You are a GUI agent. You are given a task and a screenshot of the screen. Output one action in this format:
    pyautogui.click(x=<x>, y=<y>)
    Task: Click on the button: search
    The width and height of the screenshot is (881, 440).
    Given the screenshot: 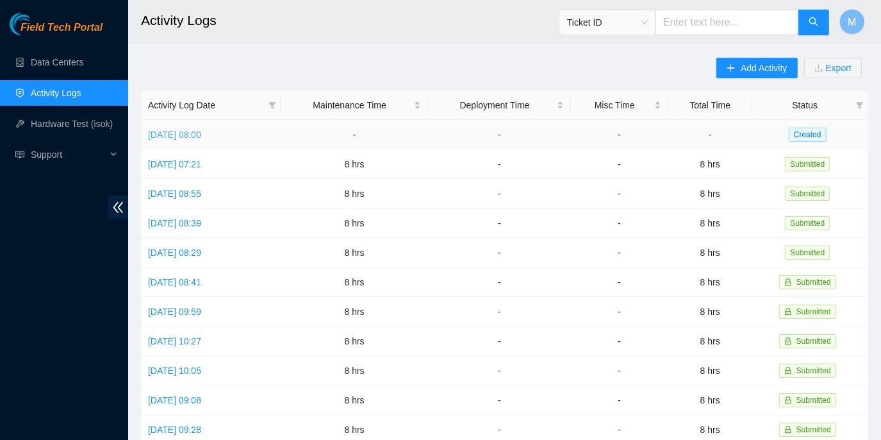 What is the action you would take?
    pyautogui.click(x=814, y=22)
    